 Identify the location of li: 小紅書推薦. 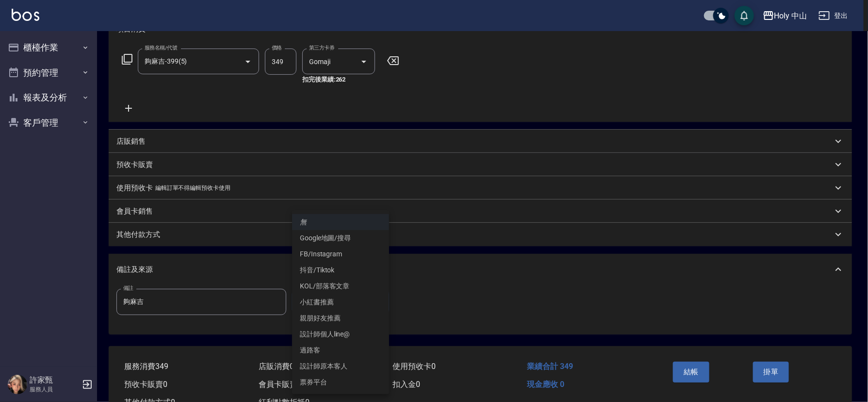
(341, 302).